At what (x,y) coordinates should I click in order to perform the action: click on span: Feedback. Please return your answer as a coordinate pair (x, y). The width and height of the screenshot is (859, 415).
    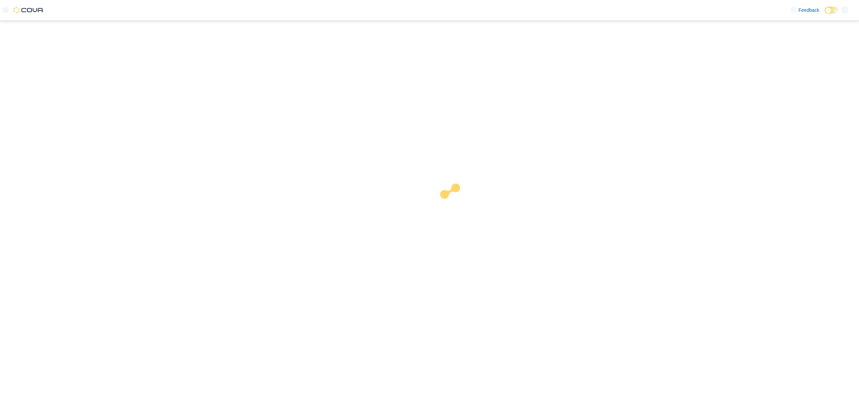
    Looking at the image, I should click on (809, 10).